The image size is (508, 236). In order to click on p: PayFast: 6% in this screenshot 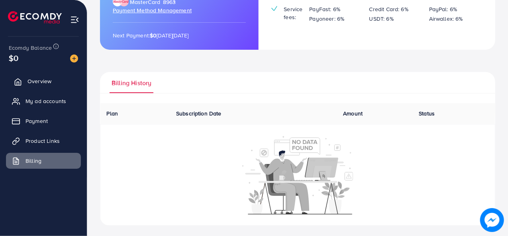, I will do `click(325, 9)`.